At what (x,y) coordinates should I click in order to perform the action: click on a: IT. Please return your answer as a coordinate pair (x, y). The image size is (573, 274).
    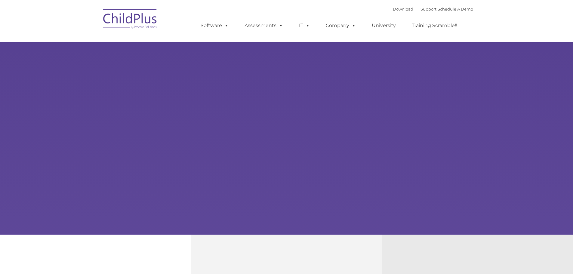
    Looking at the image, I should click on (304, 26).